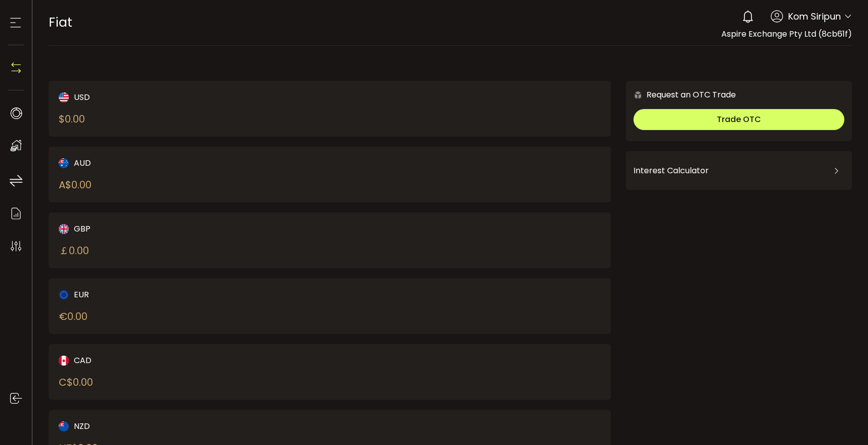 The width and height of the screenshot is (868, 445). Describe the element at coordinates (787, 33) in the screenshot. I see `span: Aspire Exchange Pty Ltd (8cb61f)` at that location.